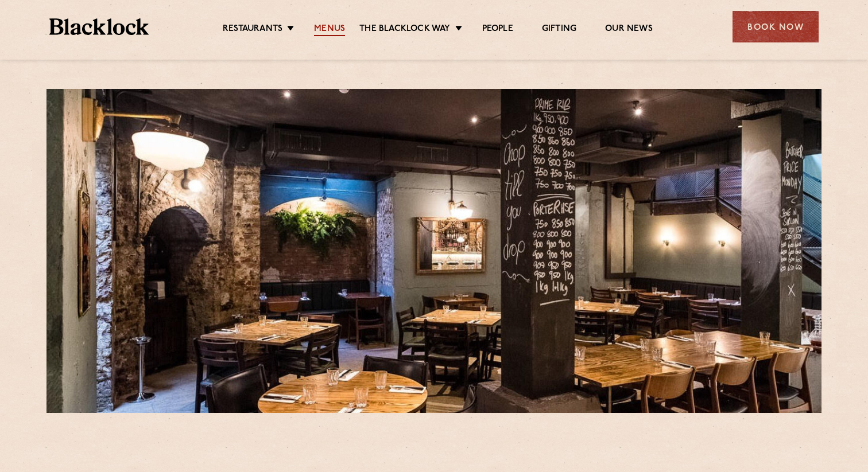  I want to click on div: Book Now, so click(775, 26).